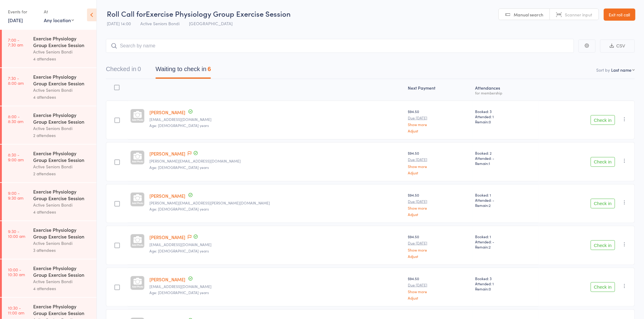  What do you see at coordinates (439, 90) in the screenshot?
I see `div: Next Payment` at bounding box center [439, 90].